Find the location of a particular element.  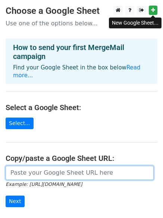

a: Select... is located at coordinates (19, 123).